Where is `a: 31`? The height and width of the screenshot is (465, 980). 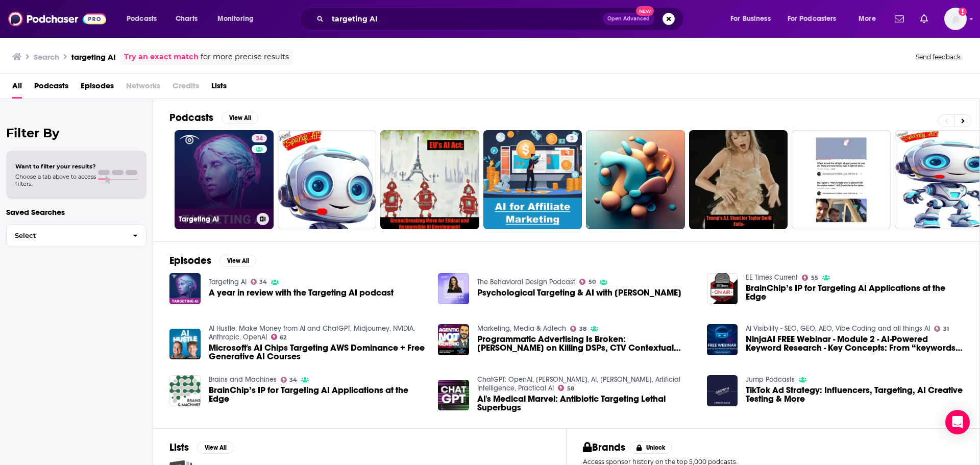
a: 31 is located at coordinates (941, 329).